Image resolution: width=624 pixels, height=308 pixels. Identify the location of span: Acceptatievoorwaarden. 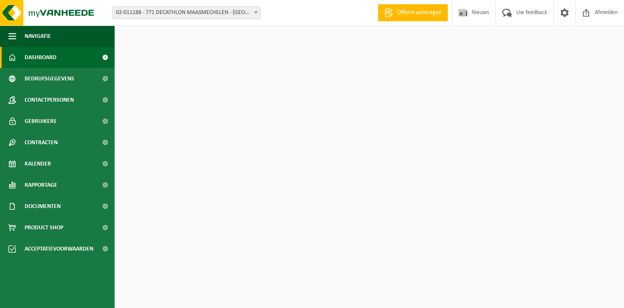
(59, 248).